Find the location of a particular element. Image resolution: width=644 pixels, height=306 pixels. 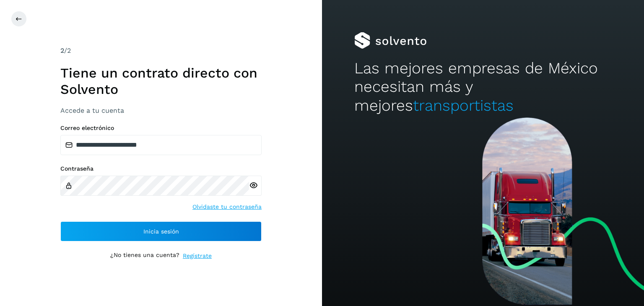

h1: Tiene un contrato directo con Solvento is located at coordinates (161, 81).